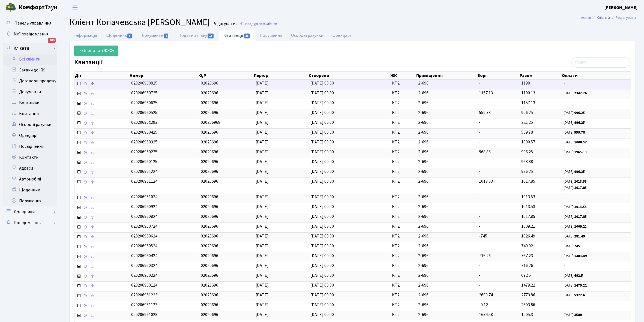 This screenshot has width=644, height=322. I want to click on span: 020206960724, so click(144, 226).